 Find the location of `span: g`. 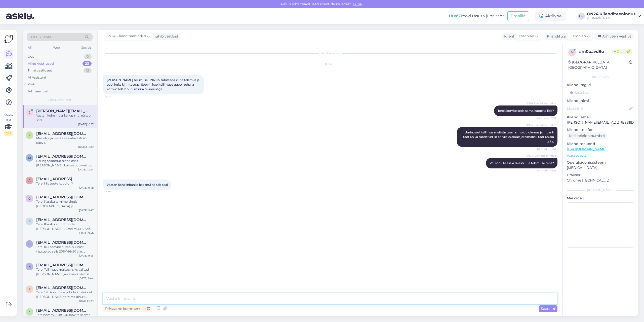

span: g is located at coordinates (30, 198).